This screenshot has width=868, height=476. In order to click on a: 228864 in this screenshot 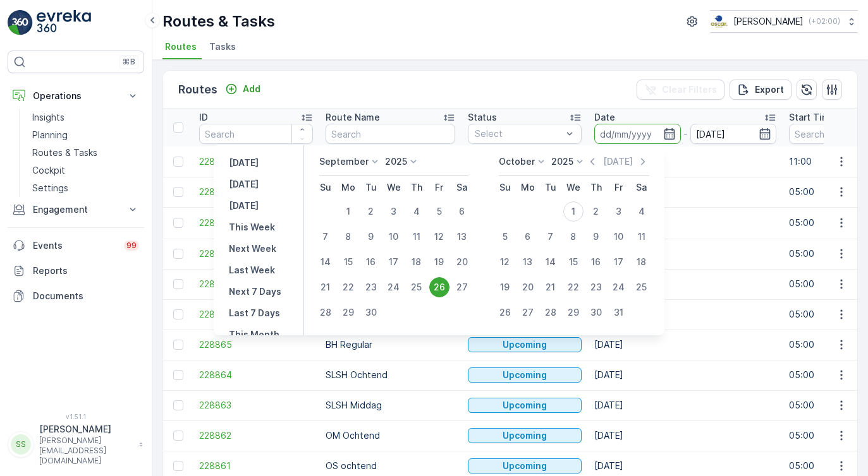, I will do `click(256, 375)`.